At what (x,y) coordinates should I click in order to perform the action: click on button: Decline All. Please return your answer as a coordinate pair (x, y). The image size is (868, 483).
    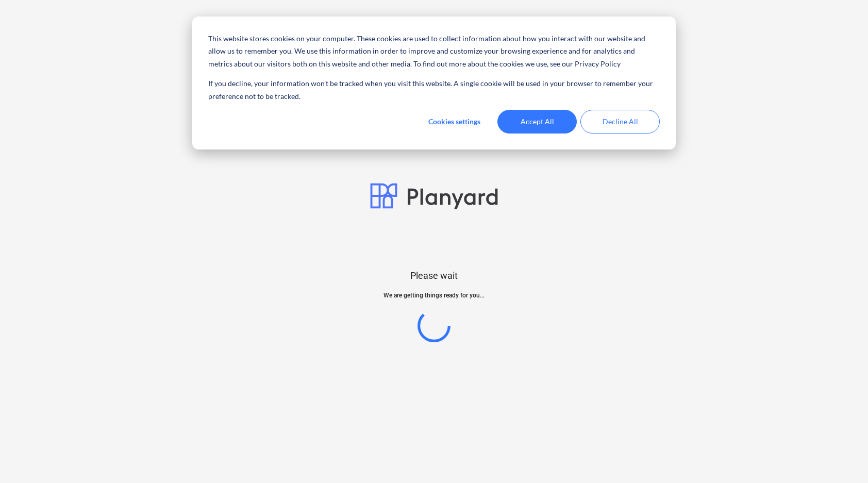
    Looking at the image, I should click on (620, 122).